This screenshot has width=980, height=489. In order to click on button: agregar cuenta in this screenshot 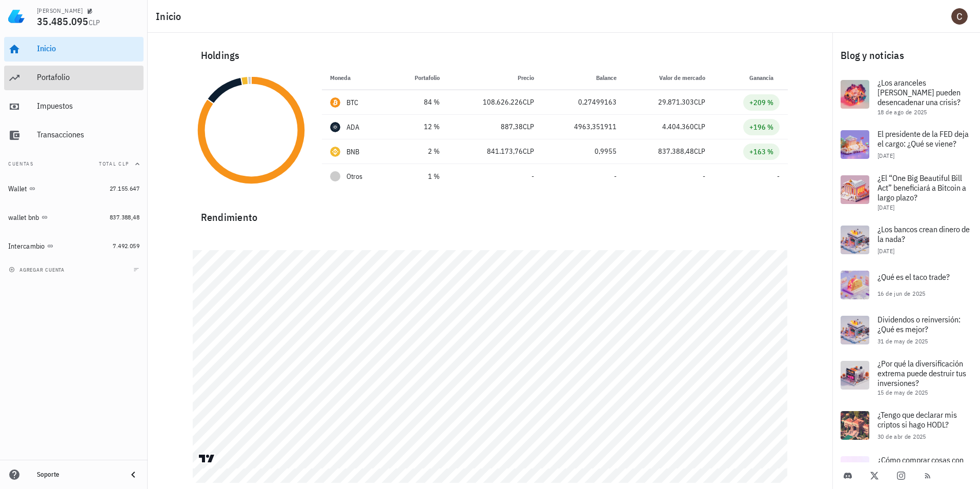, I will do `click(38, 270)`.